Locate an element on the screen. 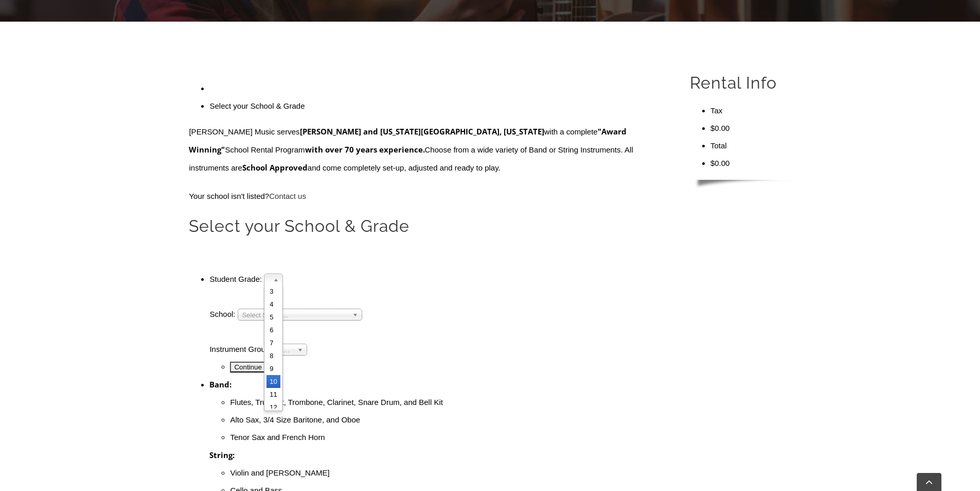 This screenshot has width=980, height=491. li: 6 is located at coordinates (273, 330).